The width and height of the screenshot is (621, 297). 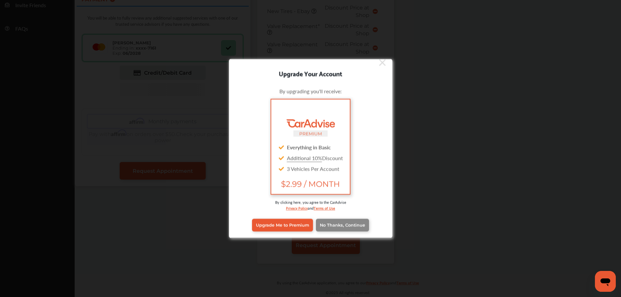 What do you see at coordinates (311, 133) in the screenshot?
I see `small: PREMIUM` at bounding box center [311, 133].